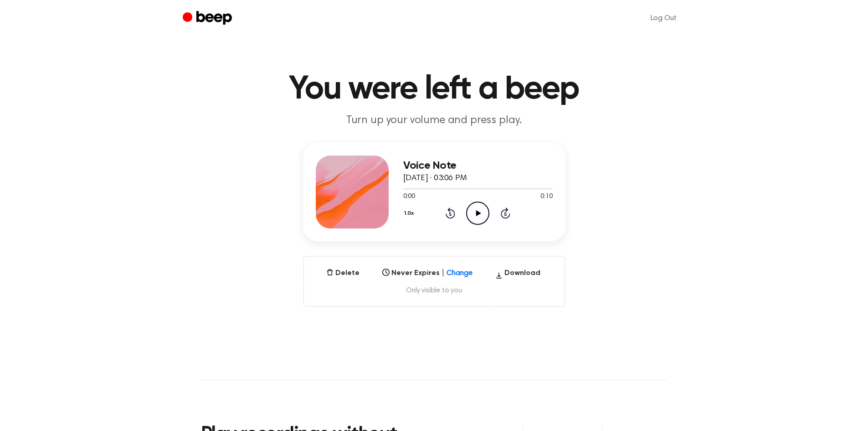 This screenshot has height=431, width=868. I want to click on span: Only visible to you, so click(434, 290).